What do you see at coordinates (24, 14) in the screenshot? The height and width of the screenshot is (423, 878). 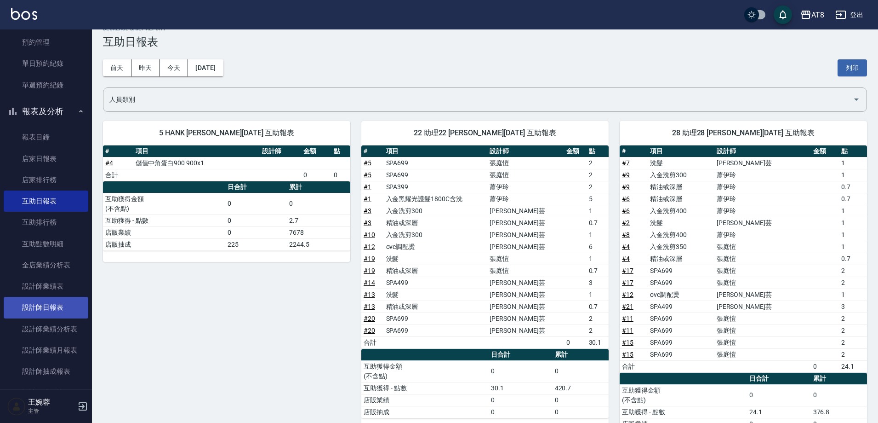 I see `img: Logo` at bounding box center [24, 14].